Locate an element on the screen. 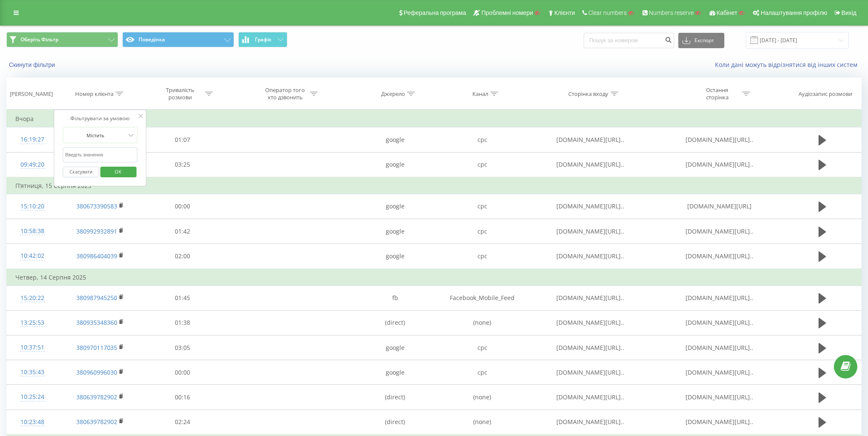 The image size is (868, 436). button: Графік is located at coordinates (263, 40).